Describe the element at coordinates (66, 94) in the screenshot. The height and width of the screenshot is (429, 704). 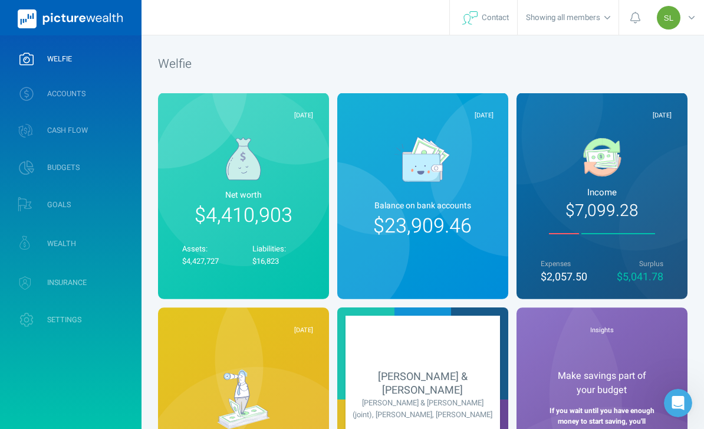
I see `span: ACCOUNTS` at that location.